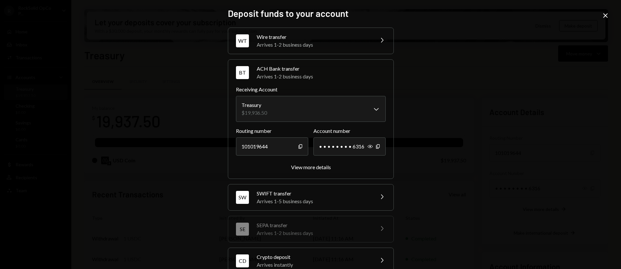 Image resolution: width=621 pixels, height=269 pixels. What do you see at coordinates (311, 41) in the screenshot?
I see `button: WTWire transferArrives 1-2 business days` at bounding box center [311, 41].